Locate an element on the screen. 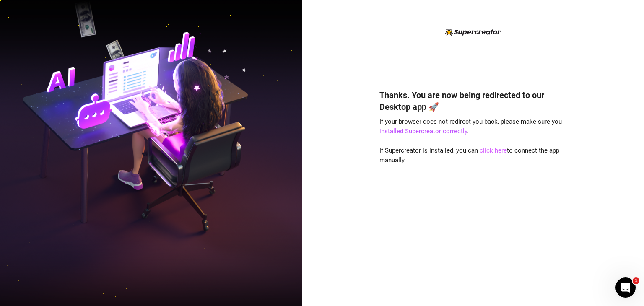 This screenshot has height=306, width=644. span: If your browser does not redirect you back, please make sure you . is located at coordinates (470, 127).